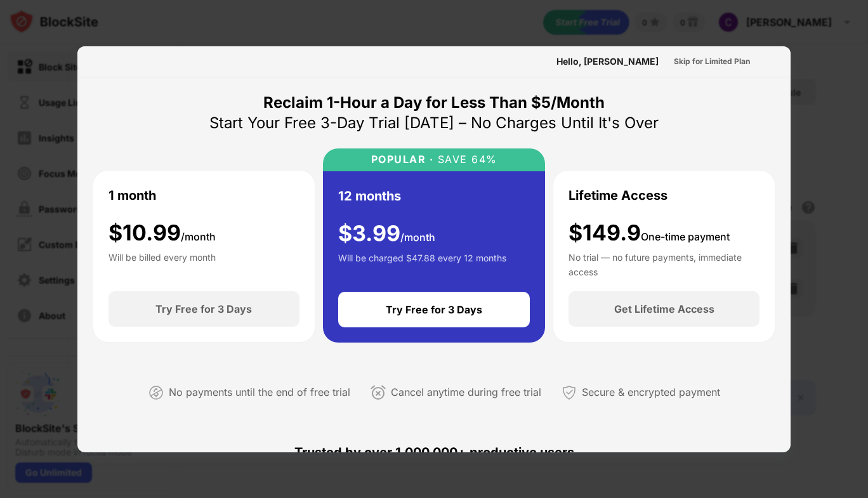  I want to click on div: Secure & encrypted payment, so click(651, 392).